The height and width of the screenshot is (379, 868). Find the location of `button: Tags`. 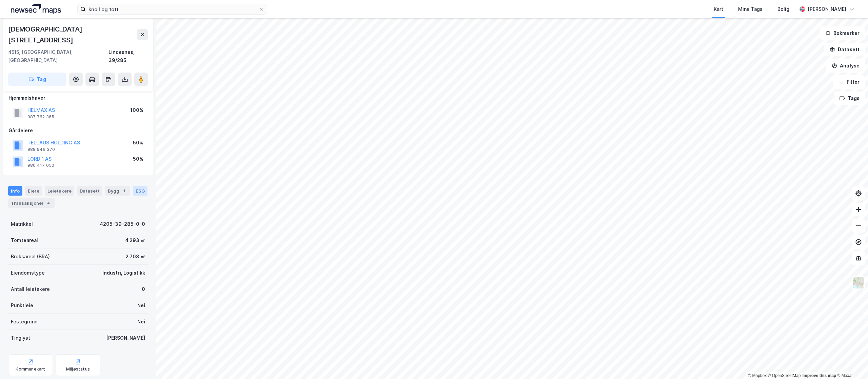

button: Tags is located at coordinates (849, 98).